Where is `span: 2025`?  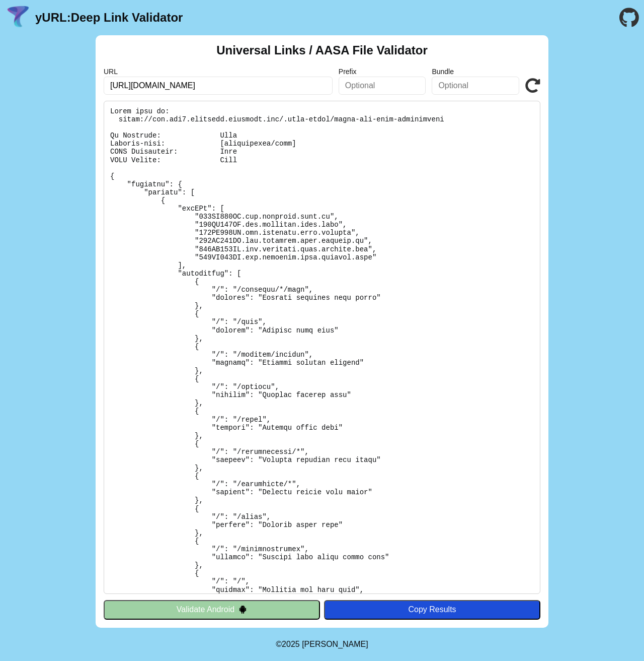 span: 2025 is located at coordinates (291, 643).